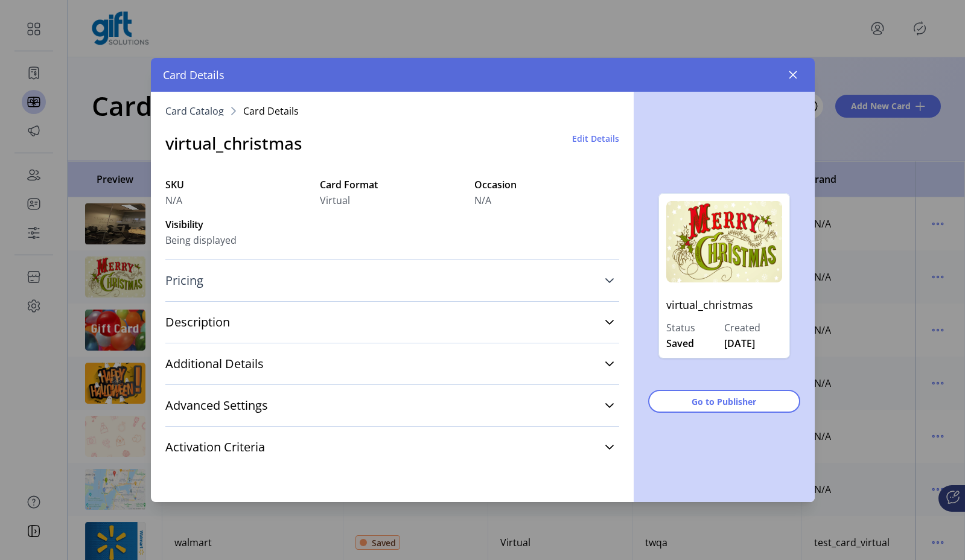 This screenshot has width=965, height=560. I want to click on span: Pricing, so click(184, 280).